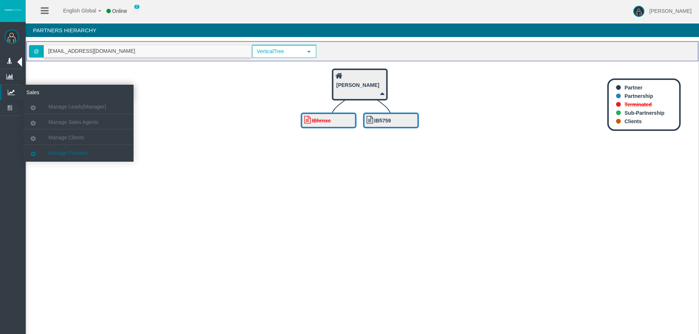 The image size is (699, 334). Describe the element at coordinates (321, 121) in the screenshot. I see `b: IBhrnxe` at that location.